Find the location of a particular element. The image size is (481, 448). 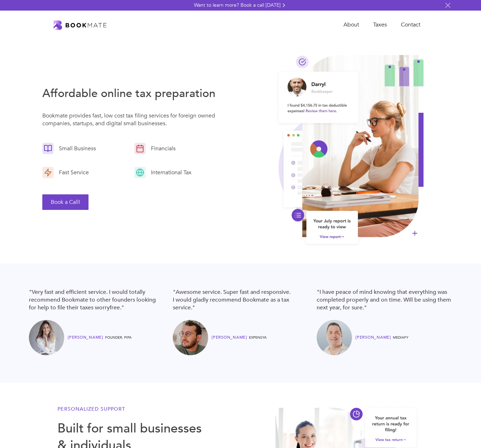

blockquote: "Awesome service. Super fast and responsive. I would gladly recommend Bookmate as a tax service." is located at coordinates (240, 300).